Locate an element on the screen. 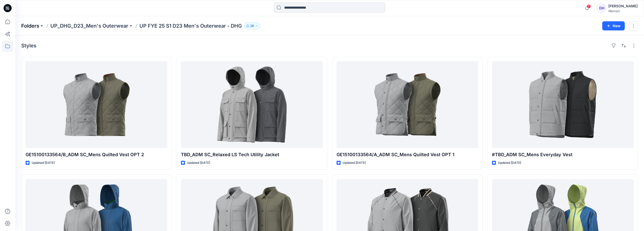 Image resolution: width=644 pixels, height=231 pixels. a: GE15100133564/B_ADM SC_Mens Quilted Vest OPT 2 is located at coordinates (97, 105).